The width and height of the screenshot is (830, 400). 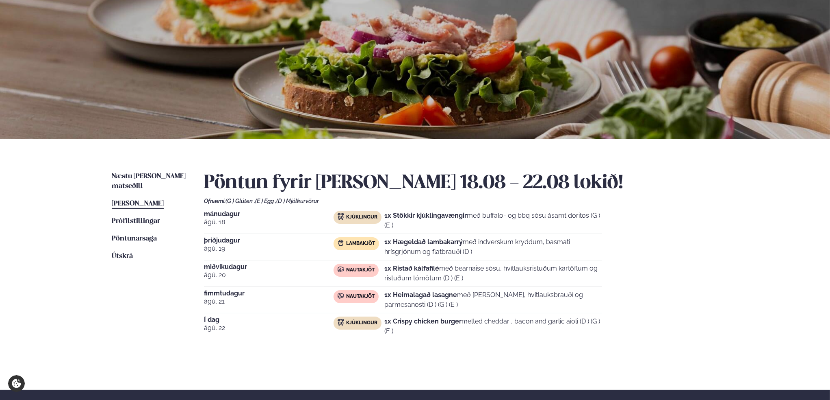 What do you see at coordinates (122, 256) in the screenshot?
I see `span: Útskrá` at bounding box center [122, 256].